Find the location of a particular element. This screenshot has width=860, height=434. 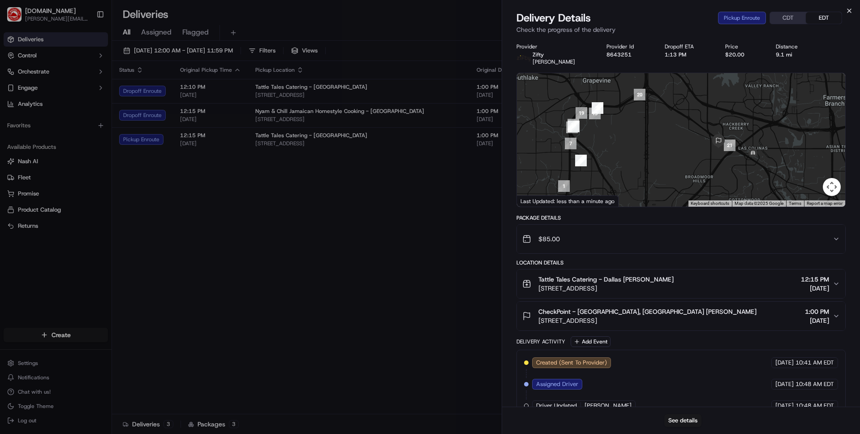

button: CDT is located at coordinates (788, 18).